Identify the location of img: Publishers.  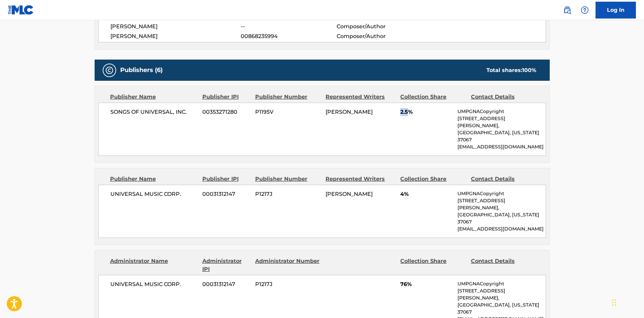
(110, 70).